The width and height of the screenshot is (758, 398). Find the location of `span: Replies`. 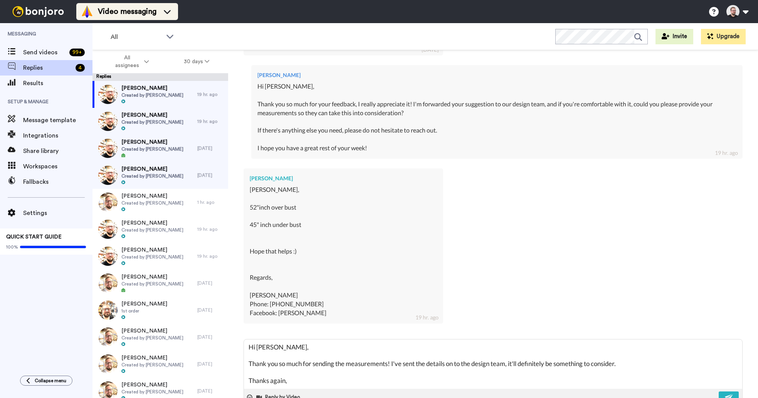

span: Replies is located at coordinates (48, 68).